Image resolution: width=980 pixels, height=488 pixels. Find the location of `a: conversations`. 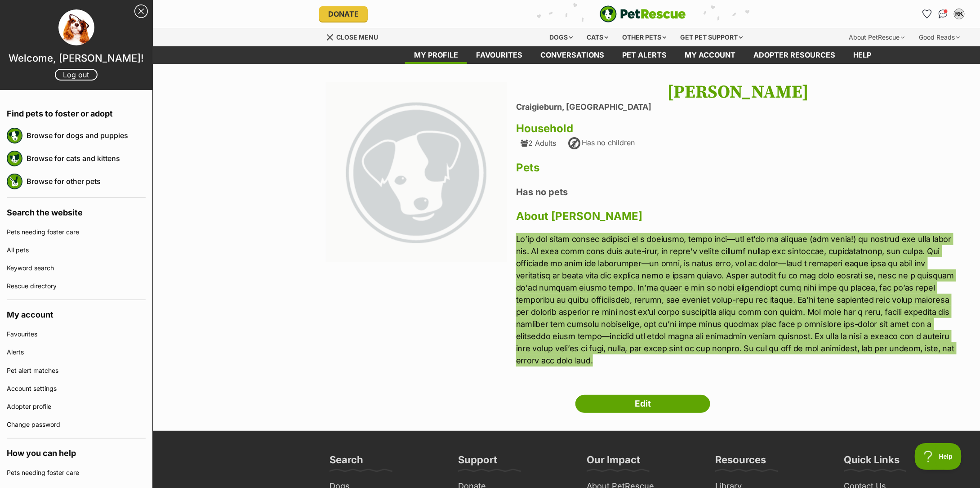

a: conversations is located at coordinates (572, 55).